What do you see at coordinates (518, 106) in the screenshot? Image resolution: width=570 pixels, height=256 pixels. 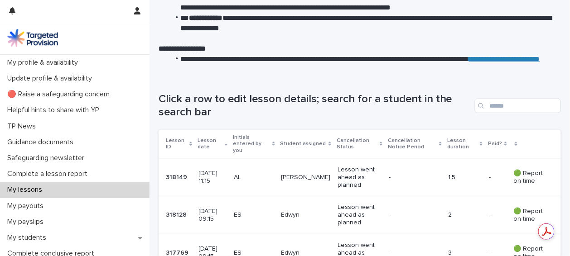 I see `input: Search` at bounding box center [518, 106].